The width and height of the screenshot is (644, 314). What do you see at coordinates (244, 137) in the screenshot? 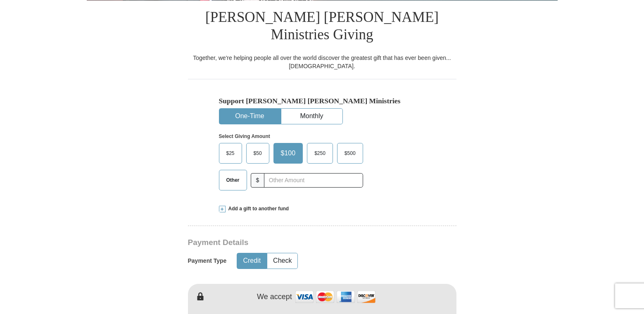
I see `strong: Select Giving Amount` at bounding box center [244, 137].